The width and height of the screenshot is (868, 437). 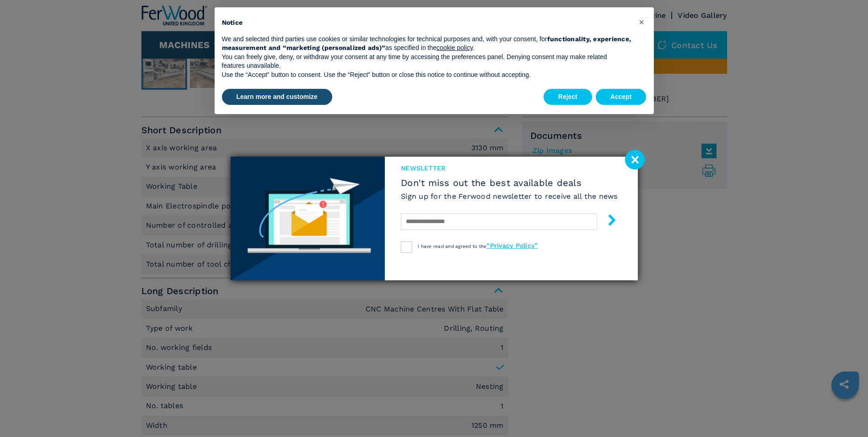 I want to click on h6: Sign up for the Ferwood newsletter to receive all the news, so click(x=509, y=196).